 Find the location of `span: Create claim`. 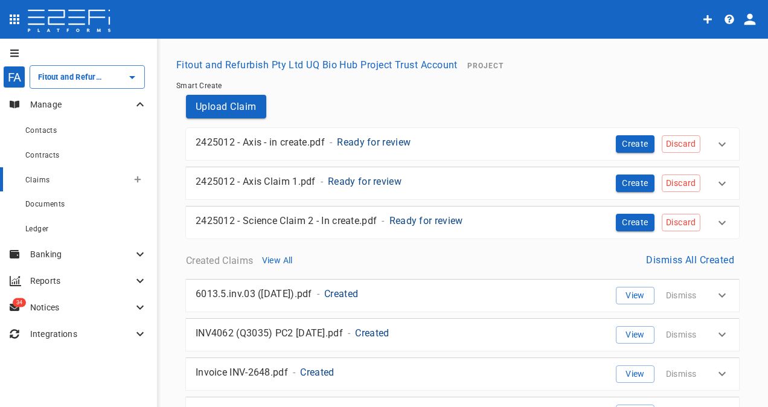

span: Create claim is located at coordinates (138, 179).